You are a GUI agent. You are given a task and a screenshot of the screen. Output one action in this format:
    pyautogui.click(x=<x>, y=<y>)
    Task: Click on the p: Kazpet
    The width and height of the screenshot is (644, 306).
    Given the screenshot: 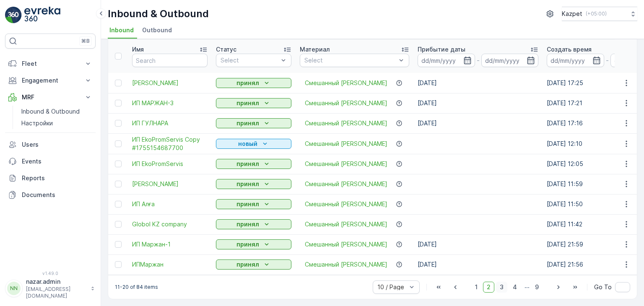 What is the action you would take?
    pyautogui.click(x=572, y=14)
    